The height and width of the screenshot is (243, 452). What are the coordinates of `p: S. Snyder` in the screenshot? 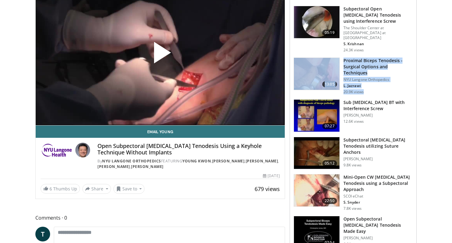 It's located at (378, 202).